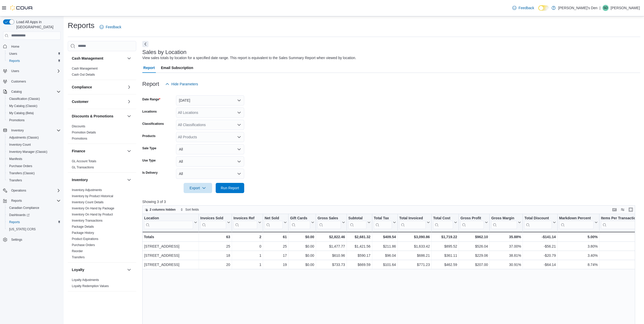  Describe the element at coordinates (198, 188) in the screenshot. I see `button: Export` at that location.